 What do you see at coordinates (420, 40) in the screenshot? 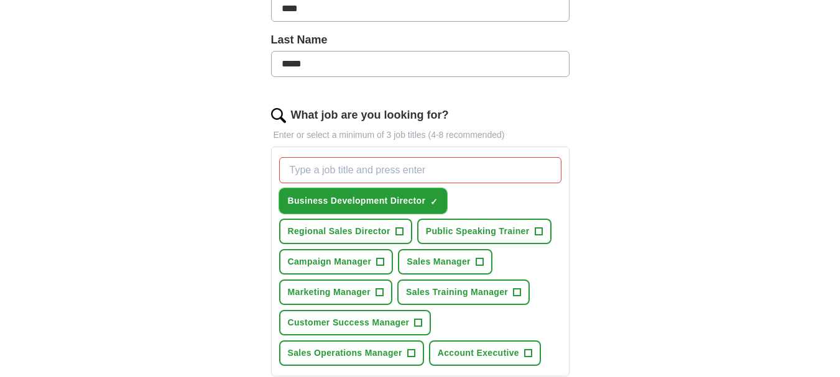
I see `label: Last Name` at bounding box center [420, 40].